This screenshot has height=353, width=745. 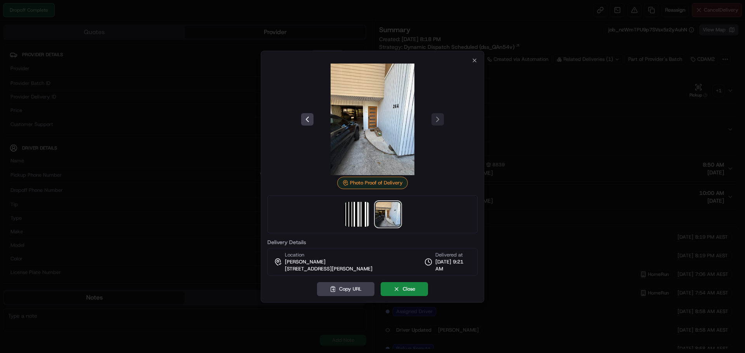 I want to click on button: Close, so click(x=404, y=289).